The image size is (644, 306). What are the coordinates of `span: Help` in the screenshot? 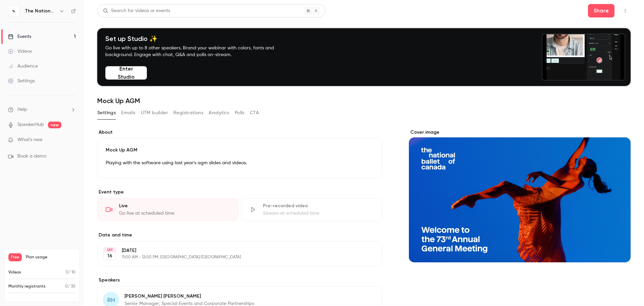 It's located at (22, 109).